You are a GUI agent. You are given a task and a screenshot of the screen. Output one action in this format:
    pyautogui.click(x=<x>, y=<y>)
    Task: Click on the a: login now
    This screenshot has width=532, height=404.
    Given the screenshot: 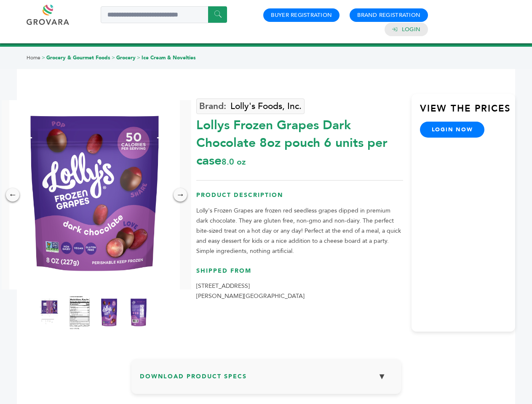 What is the action you would take?
    pyautogui.click(x=453, y=130)
    